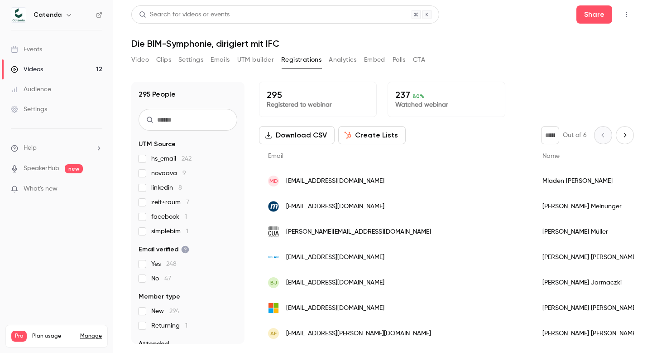  Describe the element at coordinates (167, 188) in the screenshot. I see `span: linkedin` at that location.